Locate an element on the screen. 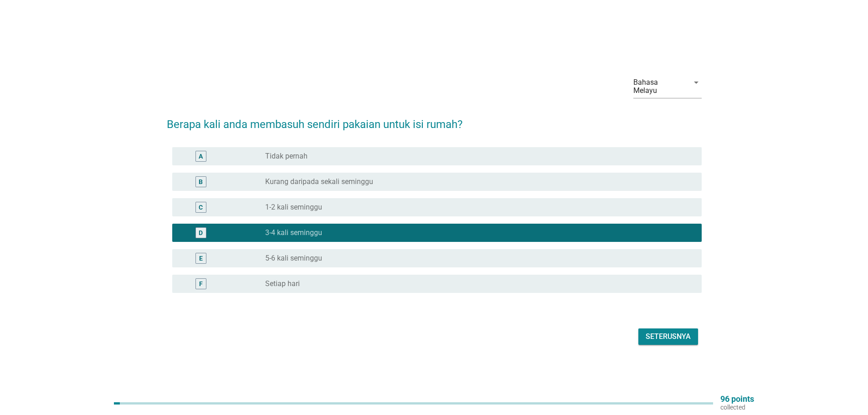 The image size is (868, 415). div: B is located at coordinates (200, 181).